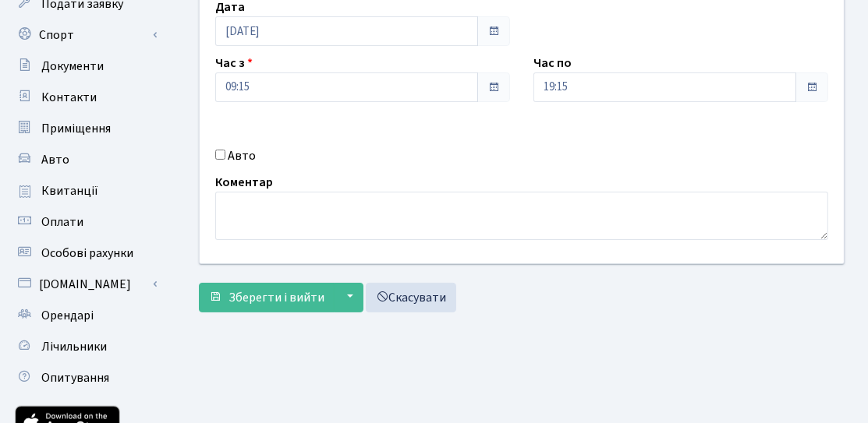 The height and width of the screenshot is (423, 868). What do you see at coordinates (242, 156) in the screenshot?
I see `label: Авто` at bounding box center [242, 156].